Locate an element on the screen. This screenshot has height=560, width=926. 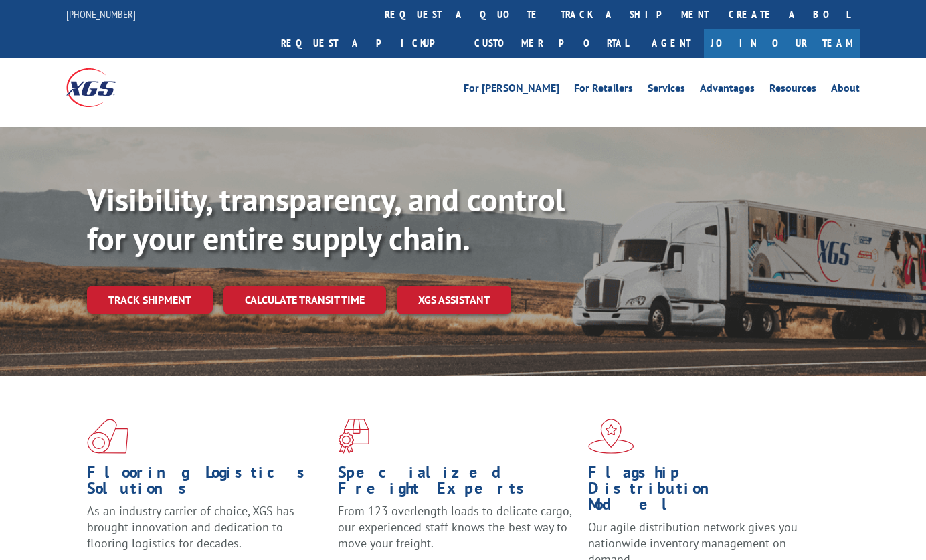
a: Calculate transit time is located at coordinates (305, 300).